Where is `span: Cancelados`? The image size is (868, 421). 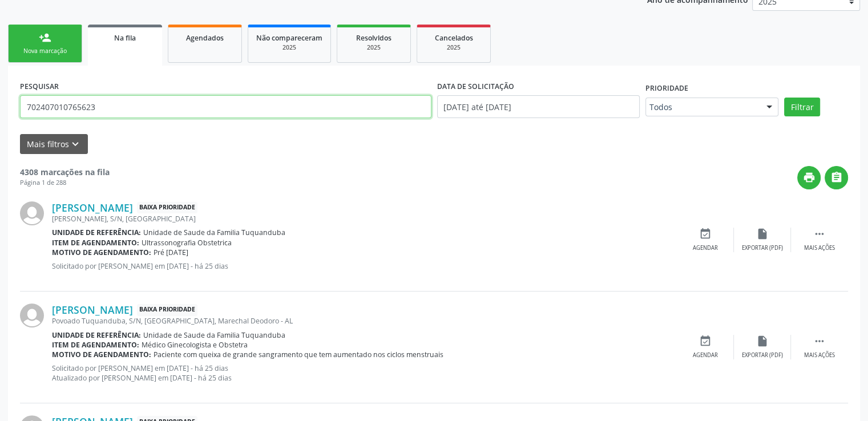 span: Cancelados is located at coordinates (454, 38).